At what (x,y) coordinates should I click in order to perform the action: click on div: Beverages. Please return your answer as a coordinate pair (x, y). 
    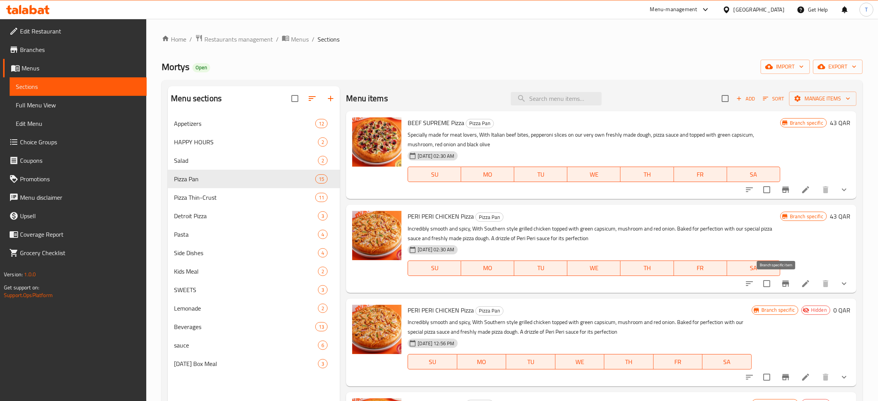
    Looking at the image, I should click on (245, 327).